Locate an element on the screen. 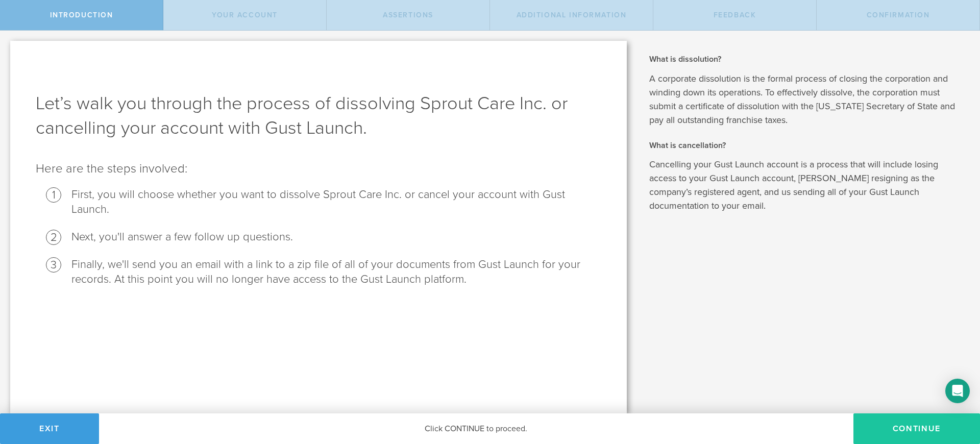 The height and width of the screenshot is (444, 980). li: Finally, we'll send you an email with a link to a zip file of all of your documents from Gust Lau... is located at coordinates (337, 272).